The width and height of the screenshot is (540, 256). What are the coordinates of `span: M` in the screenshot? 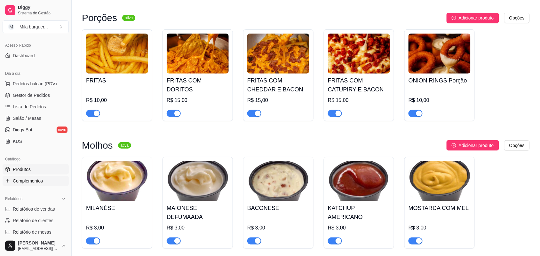 It's located at (11, 27).